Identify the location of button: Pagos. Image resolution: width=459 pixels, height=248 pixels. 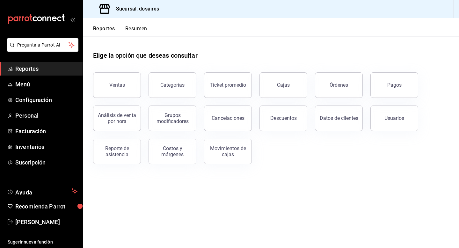
(394, 85).